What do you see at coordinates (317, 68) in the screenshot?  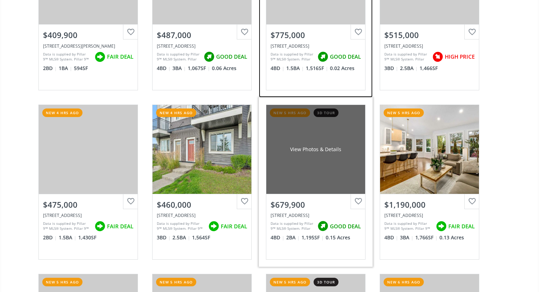 I see `span: 1,516 SF` at bounding box center [317, 68].